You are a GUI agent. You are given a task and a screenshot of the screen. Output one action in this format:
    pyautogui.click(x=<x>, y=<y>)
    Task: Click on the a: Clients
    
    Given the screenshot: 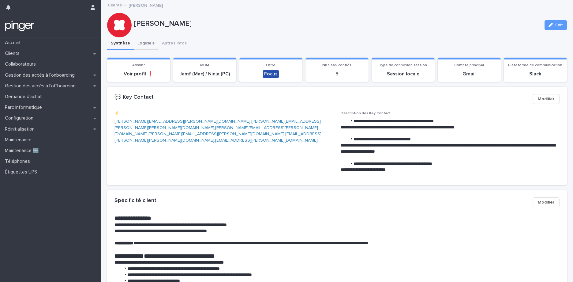 What is the action you would take?
    pyautogui.click(x=115, y=5)
    